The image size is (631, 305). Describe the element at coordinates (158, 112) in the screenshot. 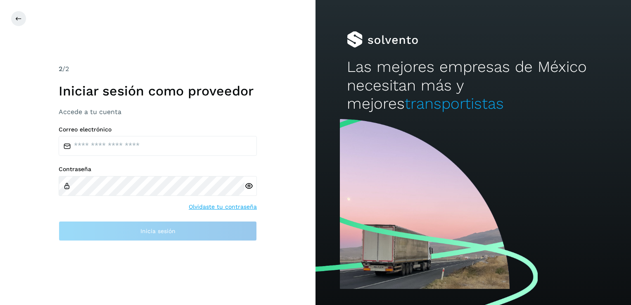

I see `h3: Accede a tu cuenta` at that location.